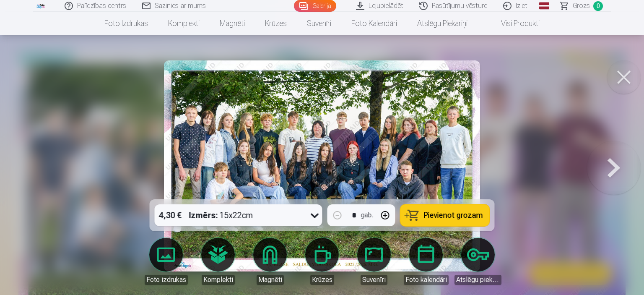 This screenshot has height=295, width=644. Describe the element at coordinates (445, 216) in the screenshot. I see `button: Pievienot grozam` at that location.